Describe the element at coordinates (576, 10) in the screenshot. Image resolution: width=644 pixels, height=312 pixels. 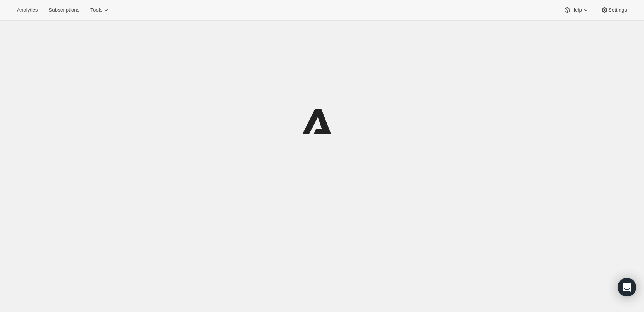
I see `button: Help` at that location.